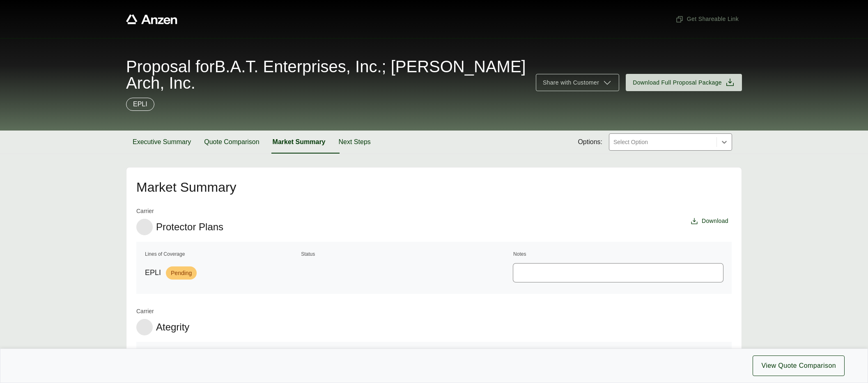 The height and width of the screenshot is (383, 868). Describe the element at coordinates (714, 221) in the screenshot. I see `span: Download` at that location.